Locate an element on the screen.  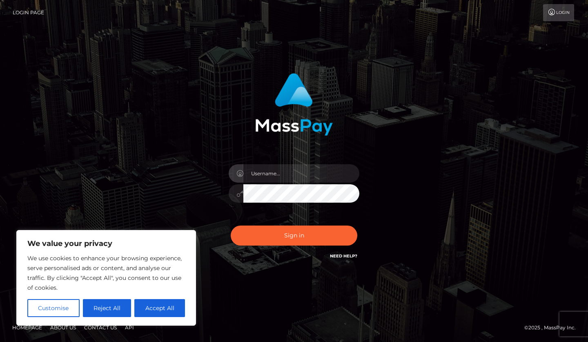
div: © 2025 , MassPay Inc. is located at coordinates (553, 327).